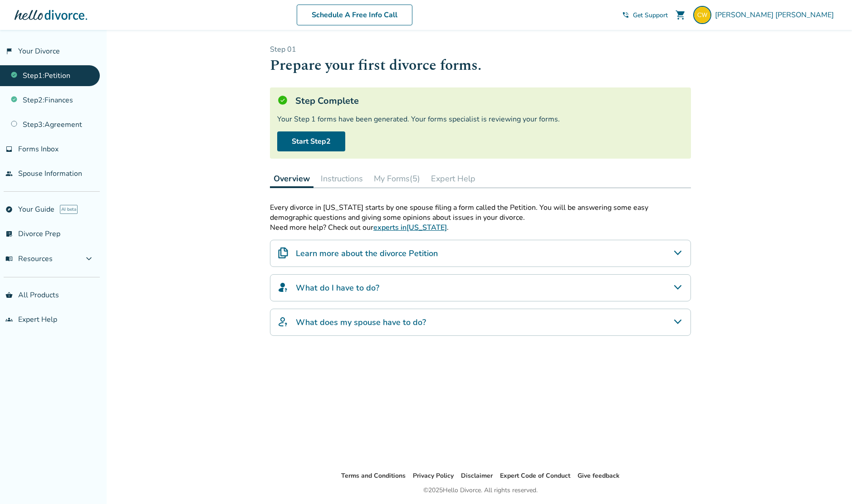 This screenshot has height=504, width=852. What do you see at coordinates (434, 476) in the screenshot?
I see `a: Privacy Policy` at bounding box center [434, 476].